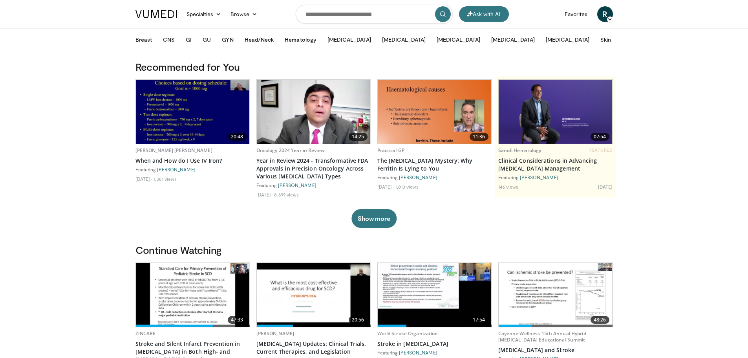 The width and height of the screenshot is (748, 358). Describe the element at coordinates (193, 295) in the screenshot. I see `img: 995ec81d-315f-493a-937a-c355f8f4fd5a.620x360_q85_upscale.jpg` at that location.